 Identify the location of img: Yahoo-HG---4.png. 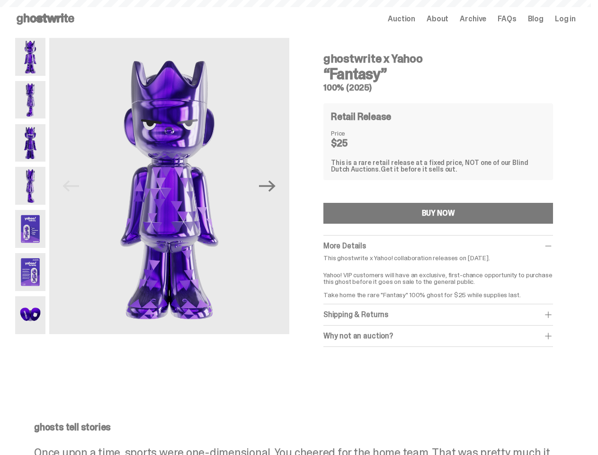
(30, 186).